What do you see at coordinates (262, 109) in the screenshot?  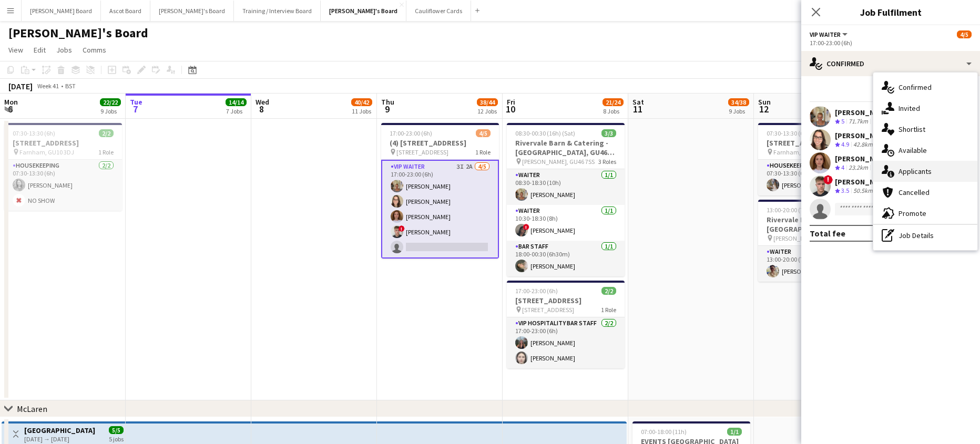 I see `span: 8` at bounding box center [262, 109].